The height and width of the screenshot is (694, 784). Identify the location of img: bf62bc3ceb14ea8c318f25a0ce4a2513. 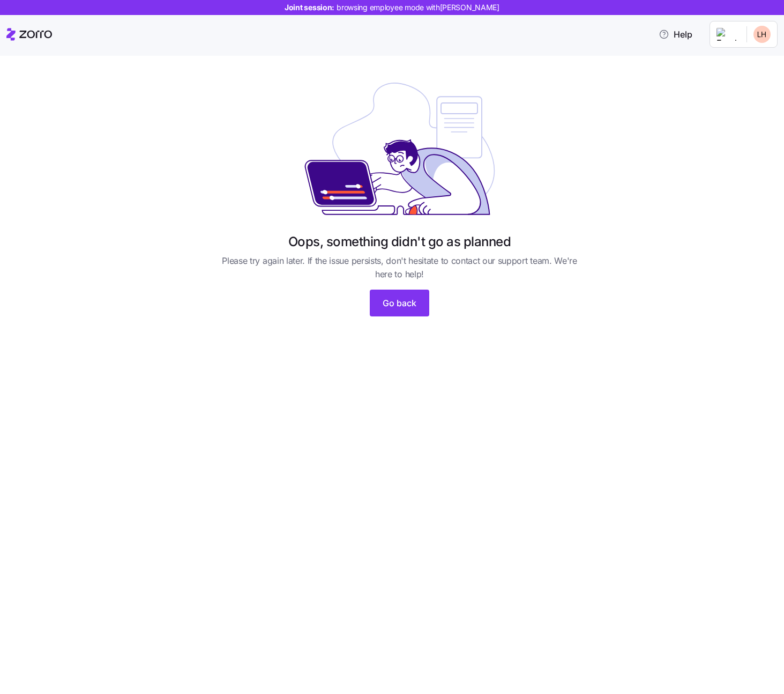
(762, 34).